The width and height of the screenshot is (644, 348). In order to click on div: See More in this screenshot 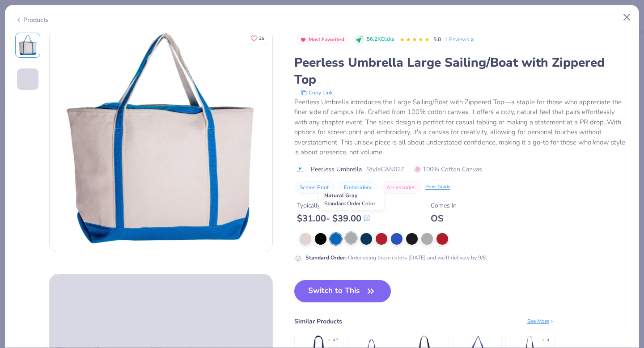, I will do `click(541, 321)`.